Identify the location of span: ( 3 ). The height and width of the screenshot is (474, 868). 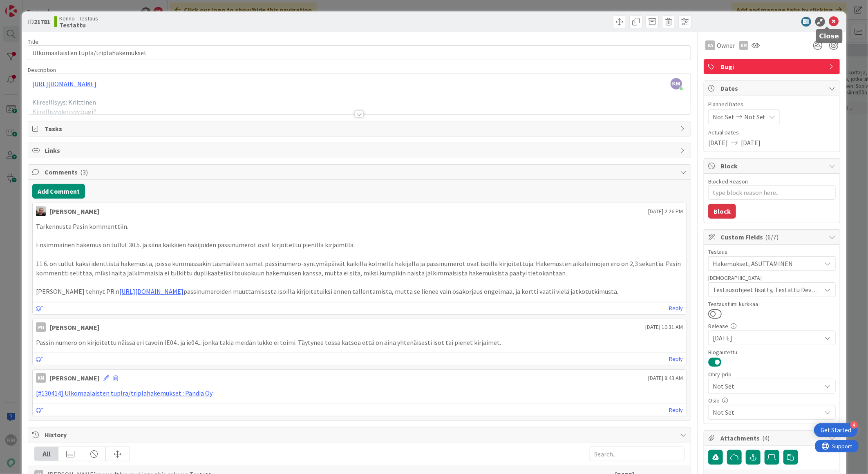
(84, 172).